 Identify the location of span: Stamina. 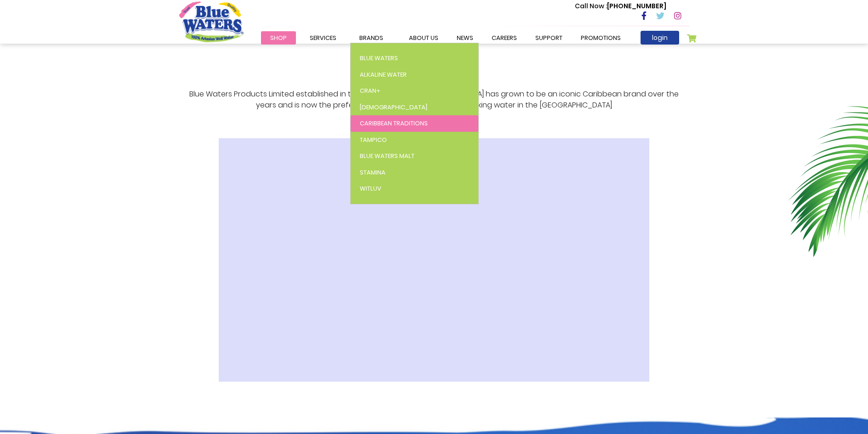
(373, 172).